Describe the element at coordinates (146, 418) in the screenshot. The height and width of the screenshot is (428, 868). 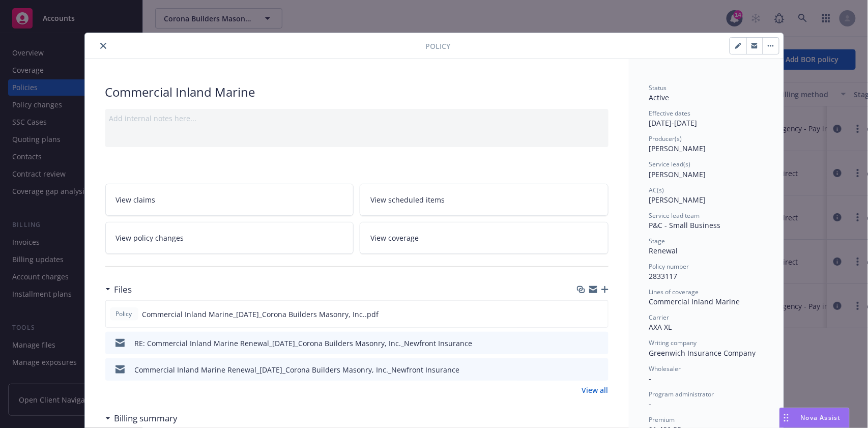
I see `h3: Billing summary` at that location.